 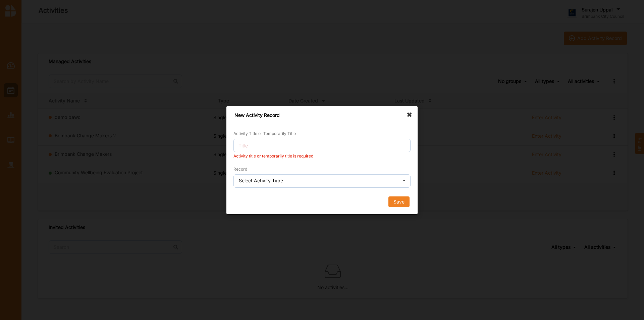 What do you see at coordinates (399, 201) in the screenshot?
I see `button: Save` at bounding box center [399, 201].